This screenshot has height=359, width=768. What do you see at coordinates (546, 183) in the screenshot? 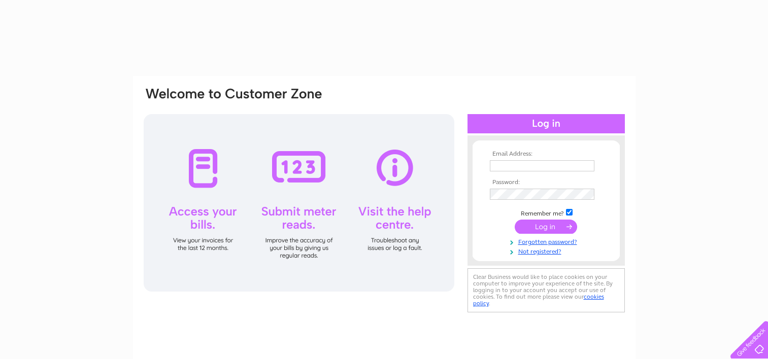
I see `th: Password:` at bounding box center [546, 183].